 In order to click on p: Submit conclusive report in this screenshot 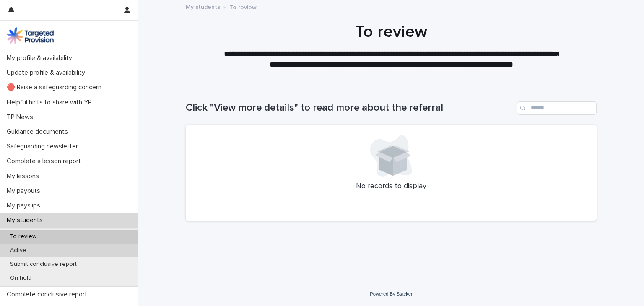, I will do `click(44, 264)`.